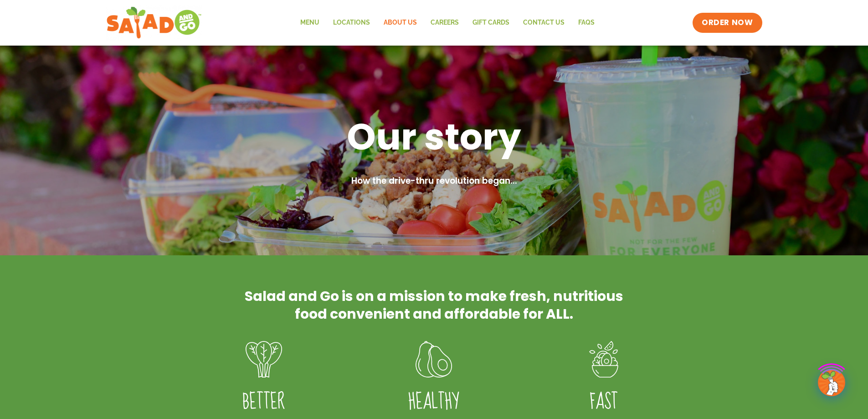  I want to click on h4: Healthy, so click(433, 402).